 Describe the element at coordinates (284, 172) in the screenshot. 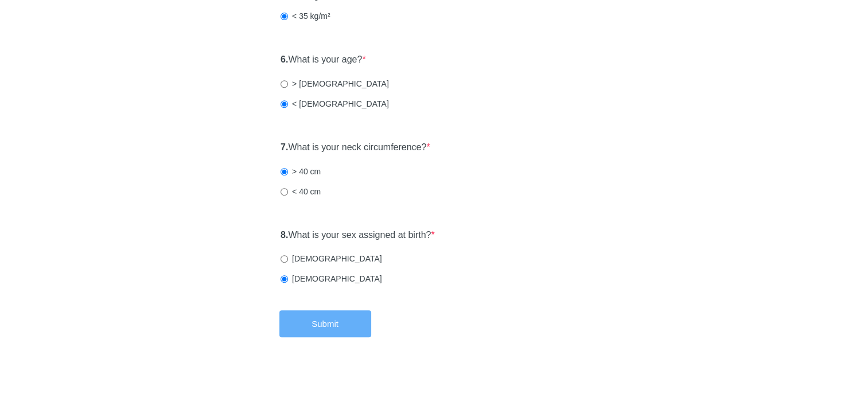

I see `input: > 40 cm` at that location.